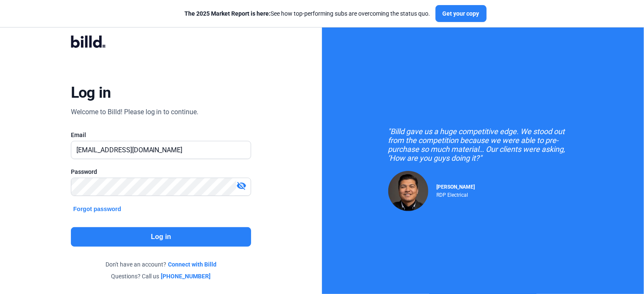 This screenshot has height=294, width=644. Describe the element at coordinates (228, 14) in the screenshot. I see `span: The 2025 Market Report is here:` at that location.